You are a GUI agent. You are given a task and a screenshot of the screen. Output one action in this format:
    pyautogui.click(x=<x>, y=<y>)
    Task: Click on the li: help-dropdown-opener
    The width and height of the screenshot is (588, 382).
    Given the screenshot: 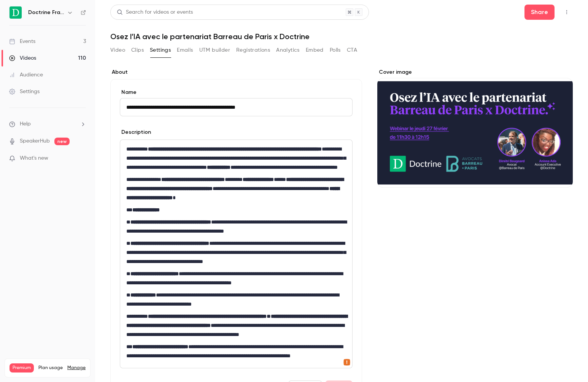 What is the action you would take?
    pyautogui.click(x=48, y=124)
    